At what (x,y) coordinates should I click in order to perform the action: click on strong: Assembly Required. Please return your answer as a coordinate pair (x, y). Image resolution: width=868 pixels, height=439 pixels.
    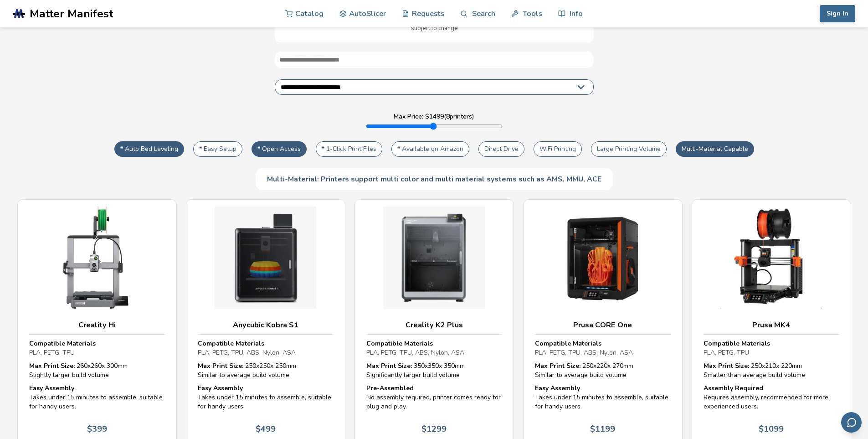
    Looking at the image, I should click on (733, 388).